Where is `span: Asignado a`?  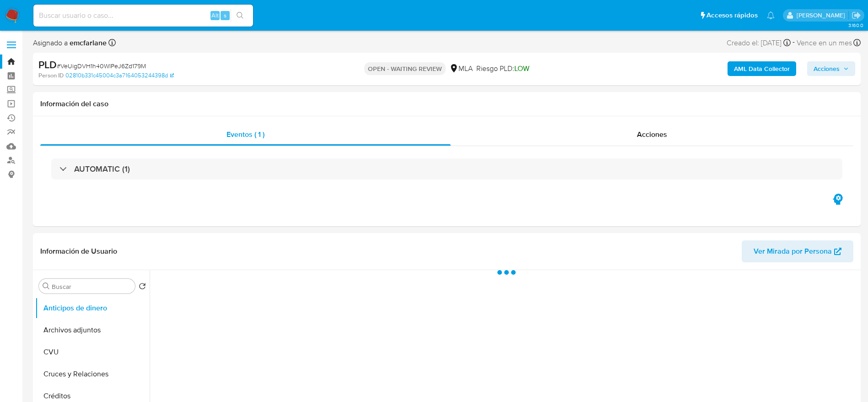 span: Asignado a is located at coordinates (70, 43).